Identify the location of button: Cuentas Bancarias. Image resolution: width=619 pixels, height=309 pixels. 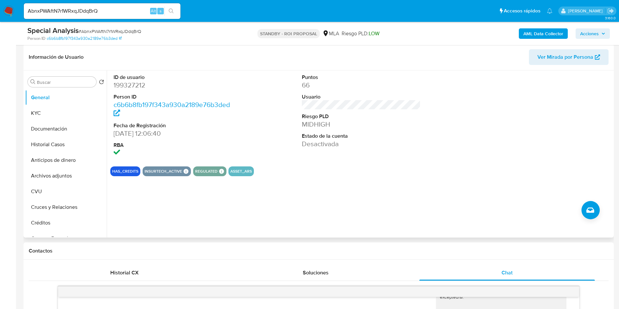
(66, 238).